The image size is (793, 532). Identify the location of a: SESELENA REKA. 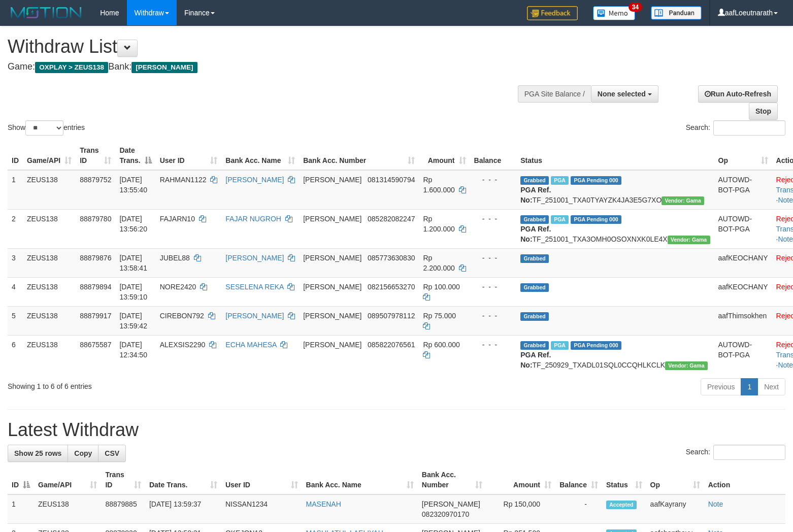
(254, 287).